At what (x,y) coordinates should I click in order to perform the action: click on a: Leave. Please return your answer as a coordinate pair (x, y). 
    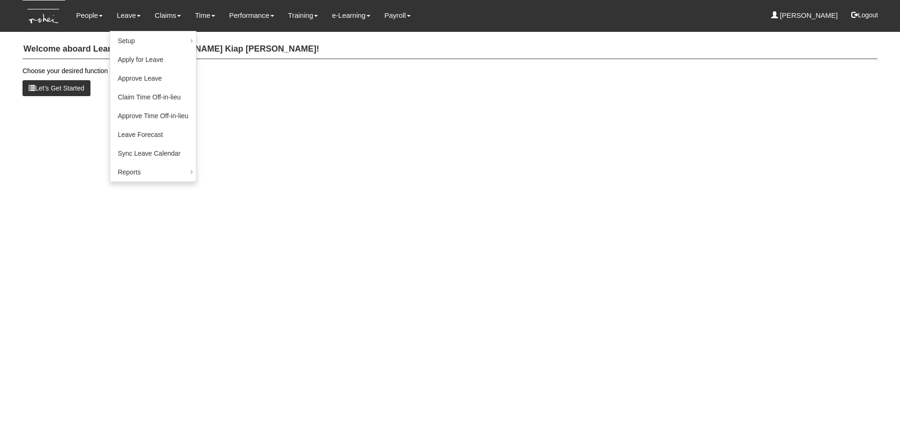
    Looking at the image, I should click on (128, 15).